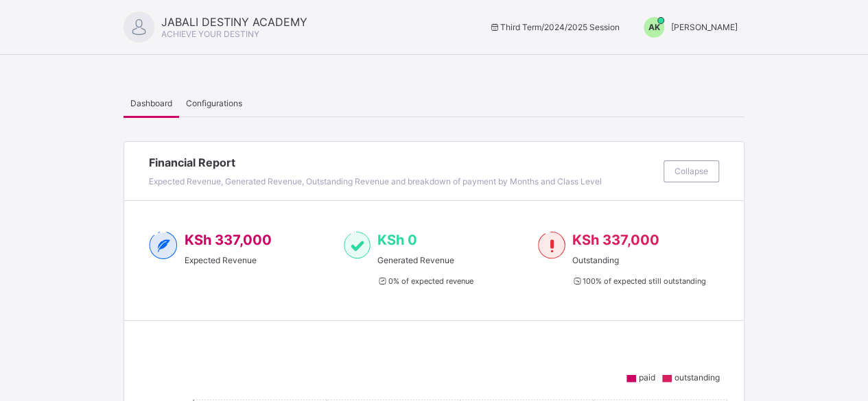  I want to click on img: expected-2.4343d3e9d0c965b919479240f3db56ac.svg, so click(164, 246).